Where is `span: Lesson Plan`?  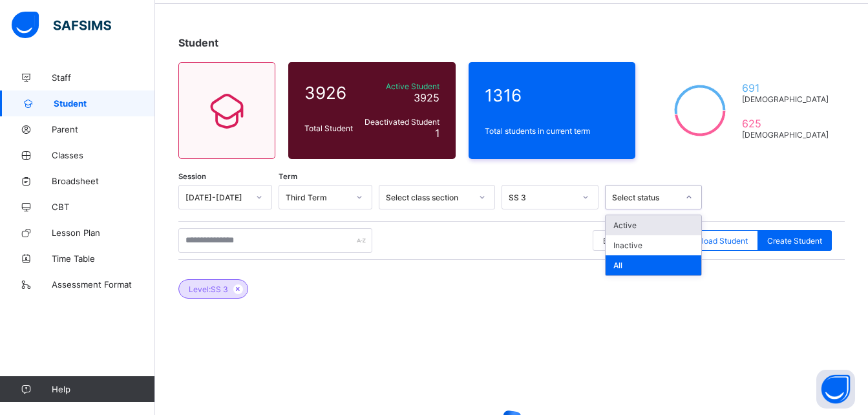 span: Lesson Plan is located at coordinates (103, 233).